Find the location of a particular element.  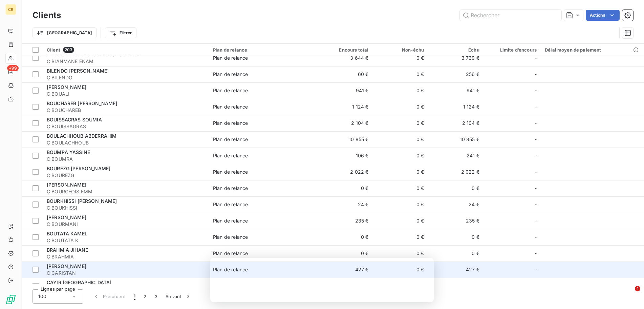

span: C BRAHMIA is located at coordinates (125, 257).